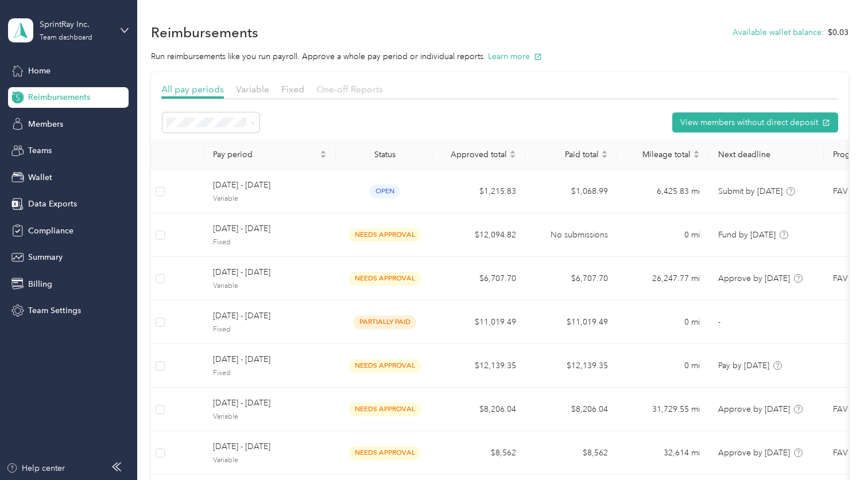 This screenshot has height=480, width=868. Describe the element at coordinates (39, 71) in the screenshot. I see `span: Home` at that location.